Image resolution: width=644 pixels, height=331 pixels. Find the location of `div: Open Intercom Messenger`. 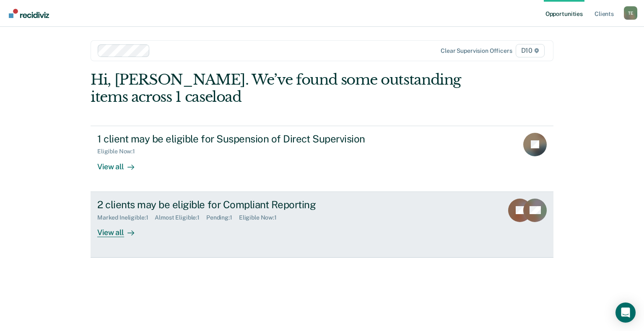

div: Open Intercom Messenger is located at coordinates (625, 312).